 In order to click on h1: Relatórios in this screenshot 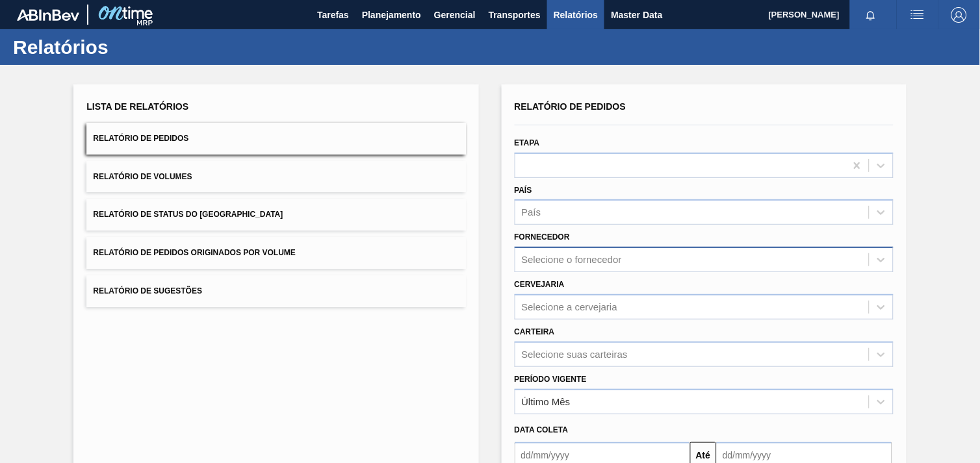, I will do `click(128, 46)`.